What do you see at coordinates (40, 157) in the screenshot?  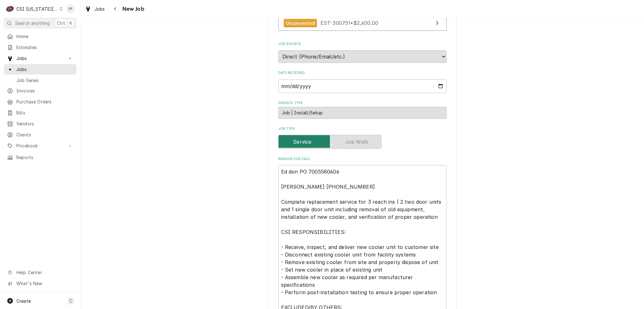 I see `a: Reports` at bounding box center [40, 157].